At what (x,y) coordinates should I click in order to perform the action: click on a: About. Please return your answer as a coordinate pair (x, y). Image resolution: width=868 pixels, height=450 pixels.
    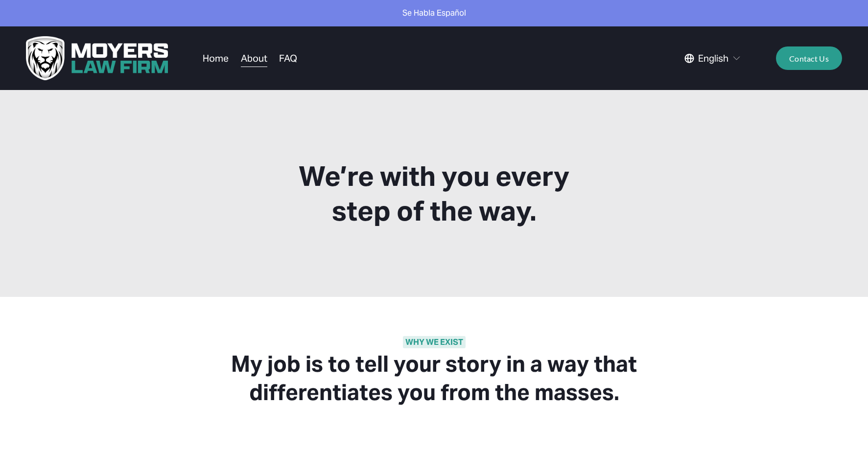
    Looking at the image, I should click on (254, 58).